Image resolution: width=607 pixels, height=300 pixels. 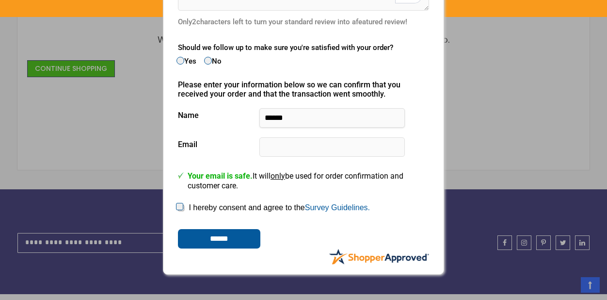 What do you see at coordinates (220, 175) in the screenshot?
I see `span: Your email is safe.` at bounding box center [220, 175].